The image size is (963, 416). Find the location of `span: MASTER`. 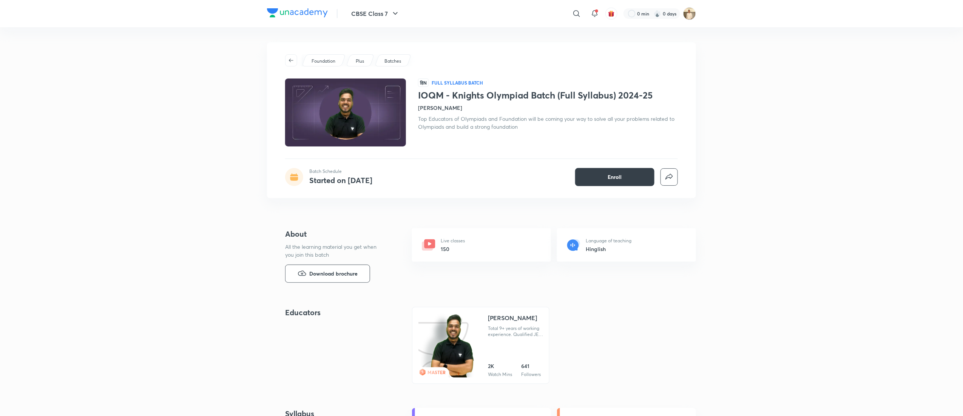

span: MASTER is located at coordinates (436, 372).